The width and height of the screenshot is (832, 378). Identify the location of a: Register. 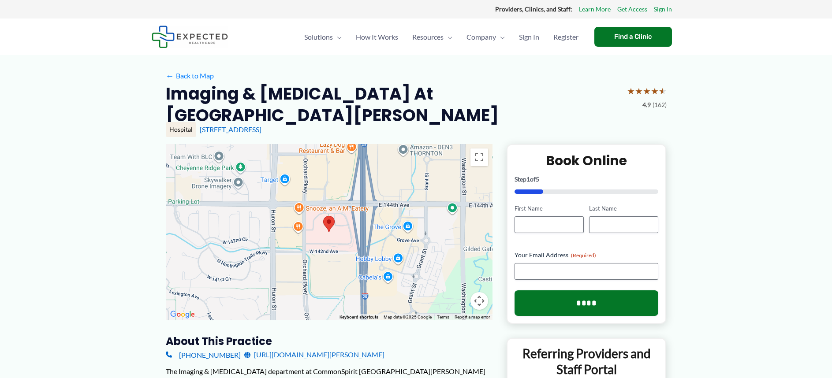
(565, 37).